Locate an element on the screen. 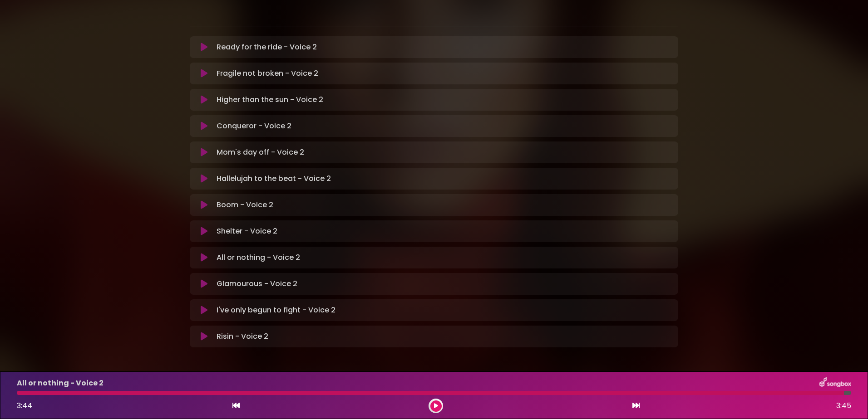 This screenshot has width=868, height=419. p: Ready for the ride - Voice 2 is located at coordinates (267, 47).